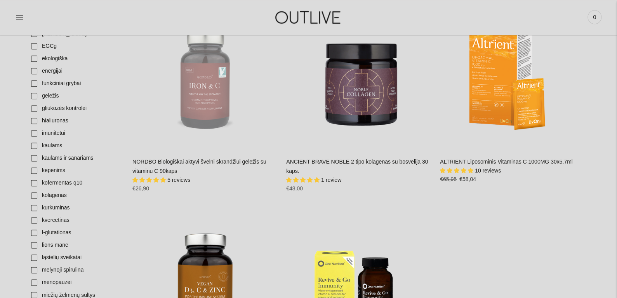 The image size is (617, 298). Describe the element at coordinates (457, 170) in the screenshot. I see `span: 4.90 stars` at that location.